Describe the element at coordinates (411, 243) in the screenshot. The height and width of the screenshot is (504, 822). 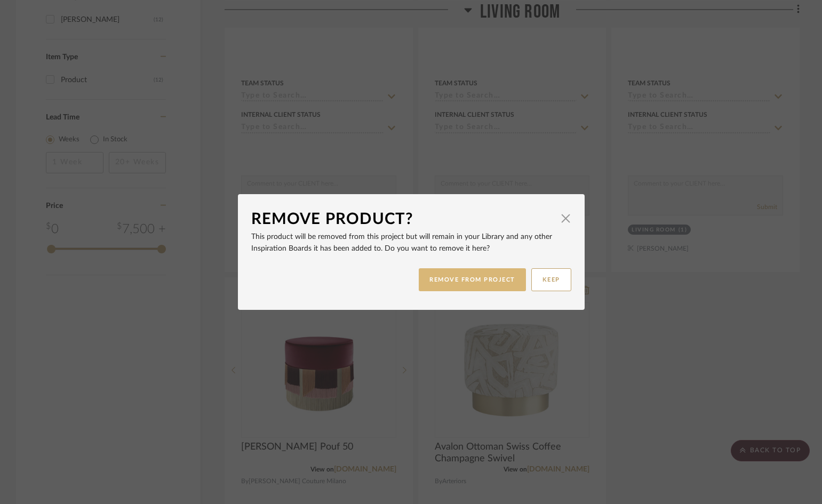
I see `p: This product will be removed from this project but will remain in your Library and any other Insp...` at that location.